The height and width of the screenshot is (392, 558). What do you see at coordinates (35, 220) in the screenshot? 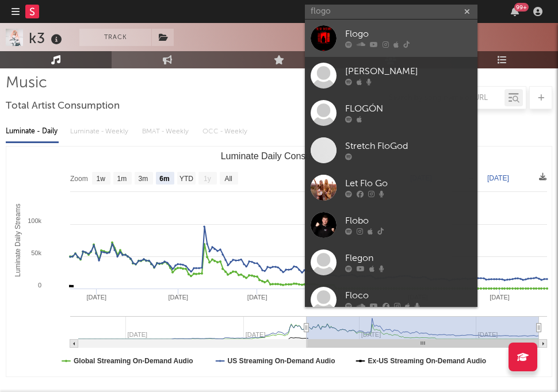
I see `text: 100k` at bounding box center [35, 220].